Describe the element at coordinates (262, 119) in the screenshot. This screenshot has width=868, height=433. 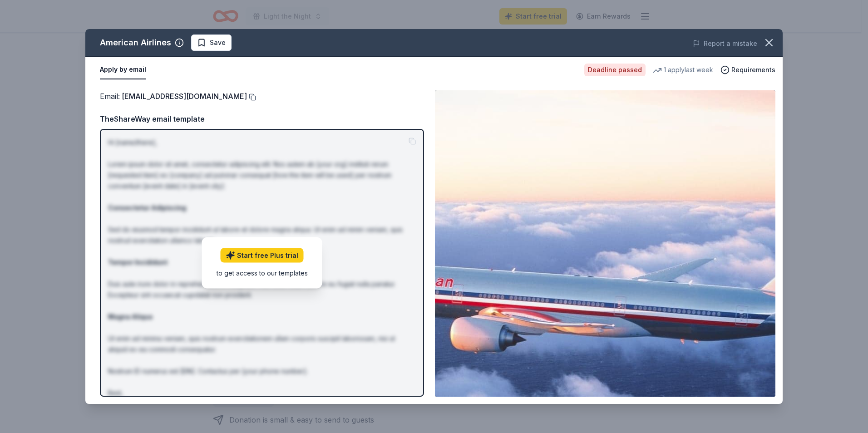
I see `div: TheShareWay email template` at that location.